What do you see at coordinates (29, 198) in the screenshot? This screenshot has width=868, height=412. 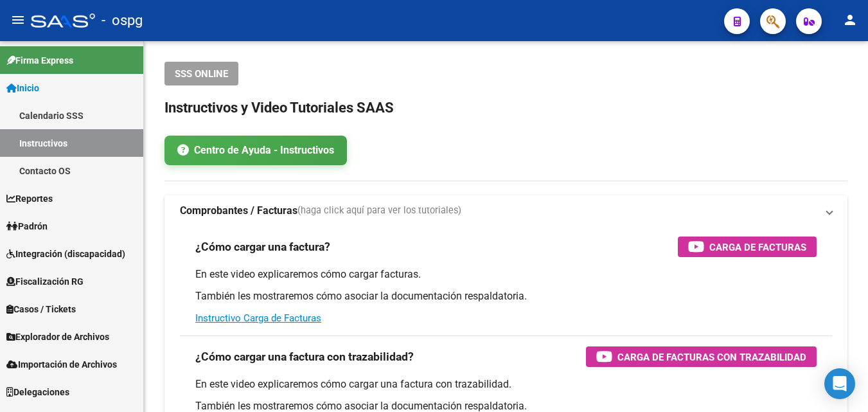 I see `span: Reportes` at bounding box center [29, 198].